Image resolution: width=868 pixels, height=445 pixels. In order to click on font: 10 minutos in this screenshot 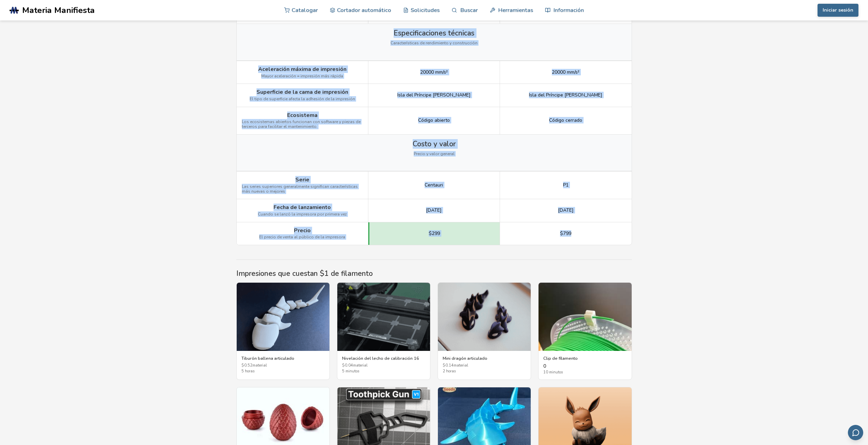, I will do `click(553, 372)`.